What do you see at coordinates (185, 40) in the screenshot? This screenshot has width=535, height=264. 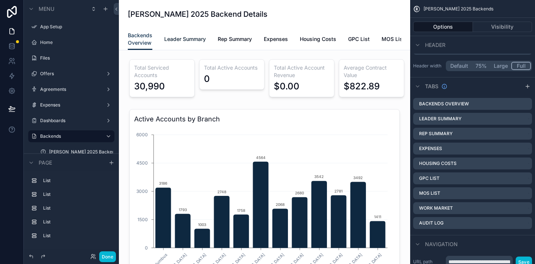 I see `a: Leader Summary` at bounding box center [185, 40].